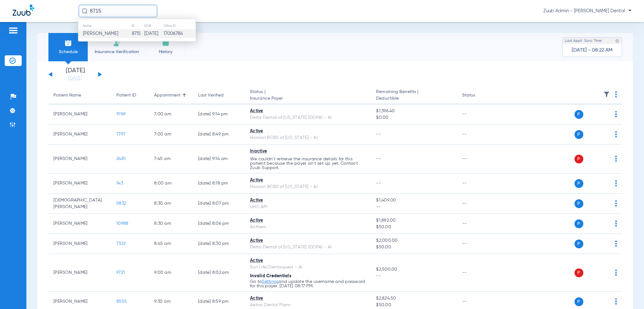 The width and height of the screenshot is (644, 309). Describe the element at coordinates (179, 26) in the screenshot. I see `th: Office ID` at that location.